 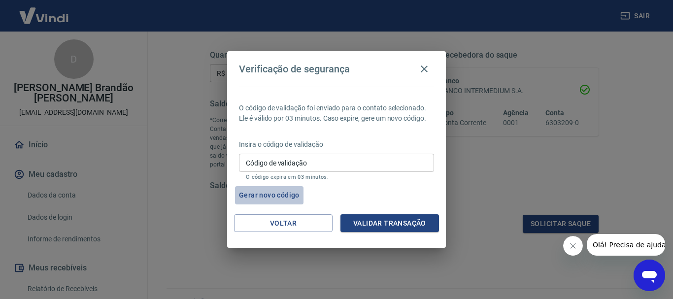 What do you see at coordinates (269, 195) in the screenshot?
I see `button: Gerar novo código` at bounding box center [269, 195].